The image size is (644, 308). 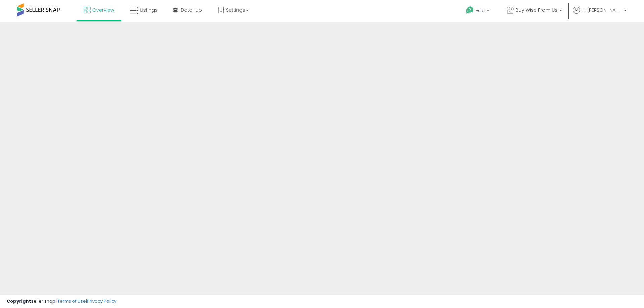 What do you see at coordinates (102, 301) in the screenshot?
I see `a: Privacy Policy` at bounding box center [102, 301].